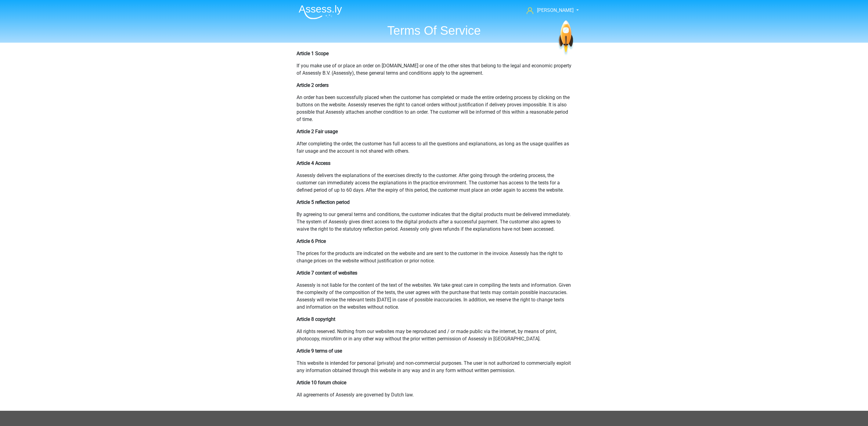 The width and height of the screenshot is (868, 426). Describe the element at coordinates (434, 395) in the screenshot. I see `p: All agreements of Assessly are governed by Dutch law.` at that location.